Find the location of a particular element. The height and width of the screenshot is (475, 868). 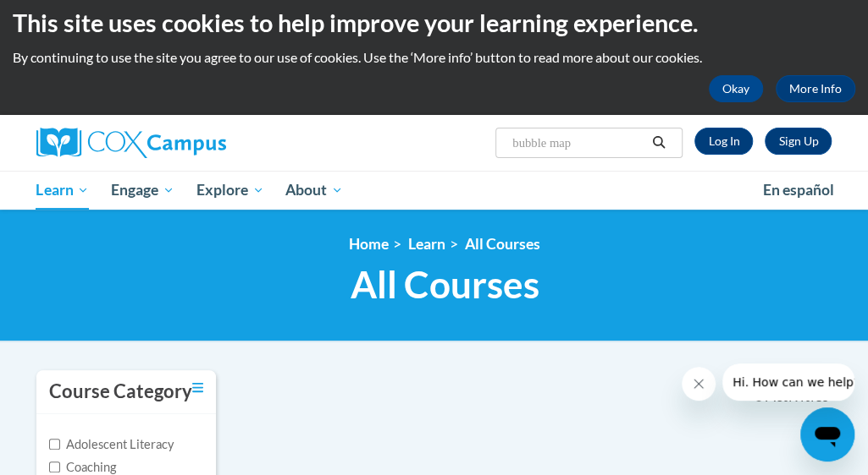

a: Log In is located at coordinates (723, 141).